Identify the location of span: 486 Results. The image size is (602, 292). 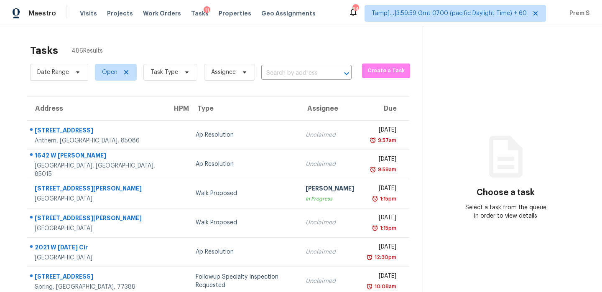
(87, 51).